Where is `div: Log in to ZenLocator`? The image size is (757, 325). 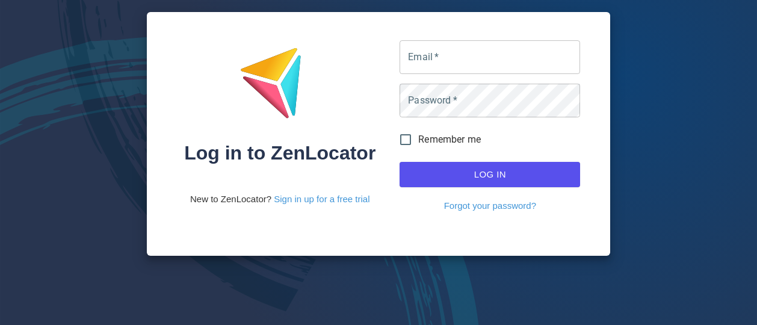
div: Log in to ZenLocator is located at coordinates (280, 153).